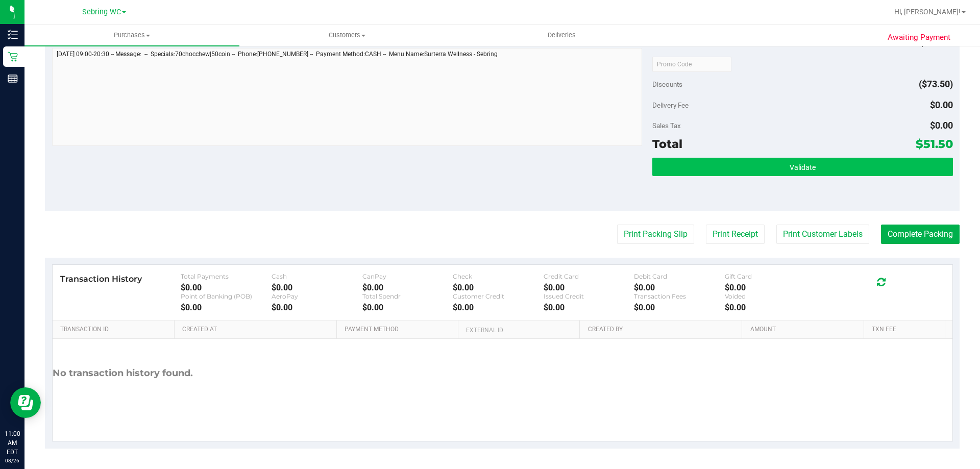 The image size is (980, 469). What do you see at coordinates (12, 460) in the screenshot?
I see `p: 08/26` at bounding box center [12, 460].